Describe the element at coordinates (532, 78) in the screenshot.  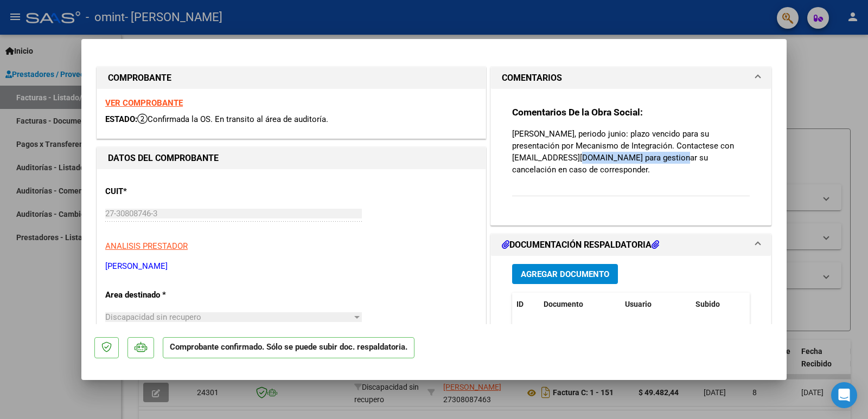
I see `h1: COMENTARIOS` at that location.